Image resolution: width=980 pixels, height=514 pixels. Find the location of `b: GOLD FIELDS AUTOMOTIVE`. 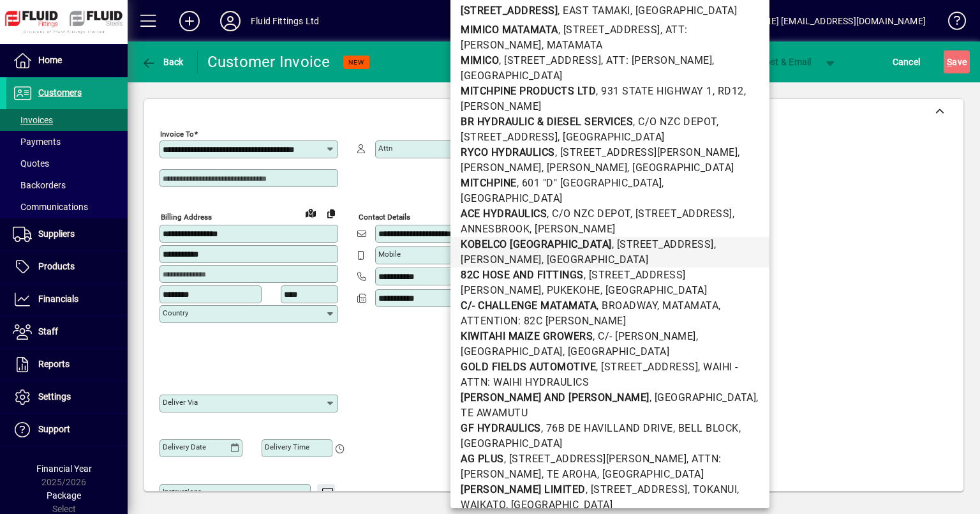

b: GOLD FIELDS AUTOMOTIVE is located at coordinates (528, 367).